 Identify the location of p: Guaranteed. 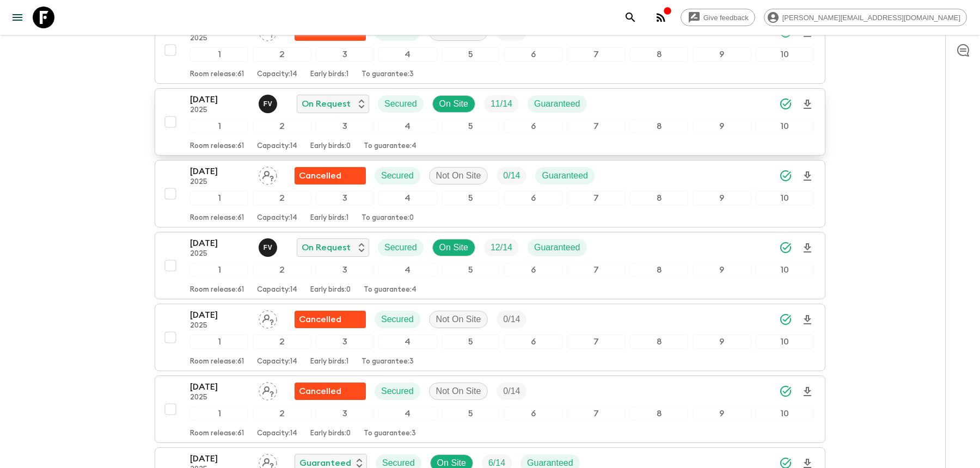
(557, 248).